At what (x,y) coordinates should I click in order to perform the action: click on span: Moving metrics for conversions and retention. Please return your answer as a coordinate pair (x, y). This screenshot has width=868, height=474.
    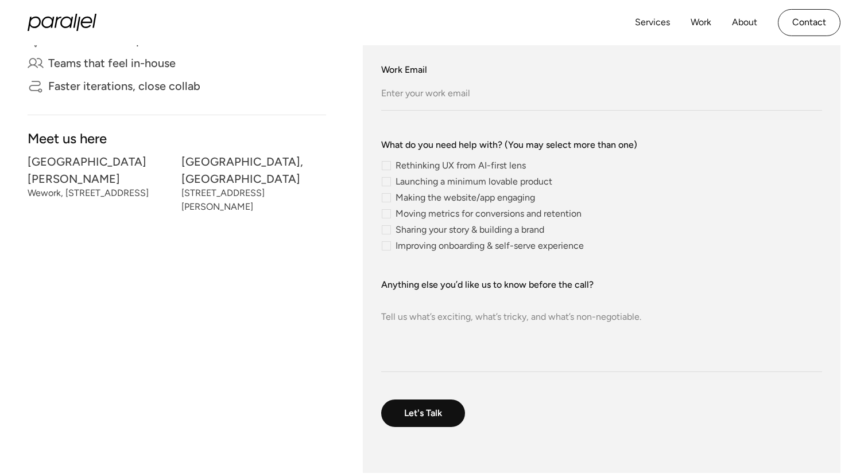
    Looking at the image, I should click on (488, 214).